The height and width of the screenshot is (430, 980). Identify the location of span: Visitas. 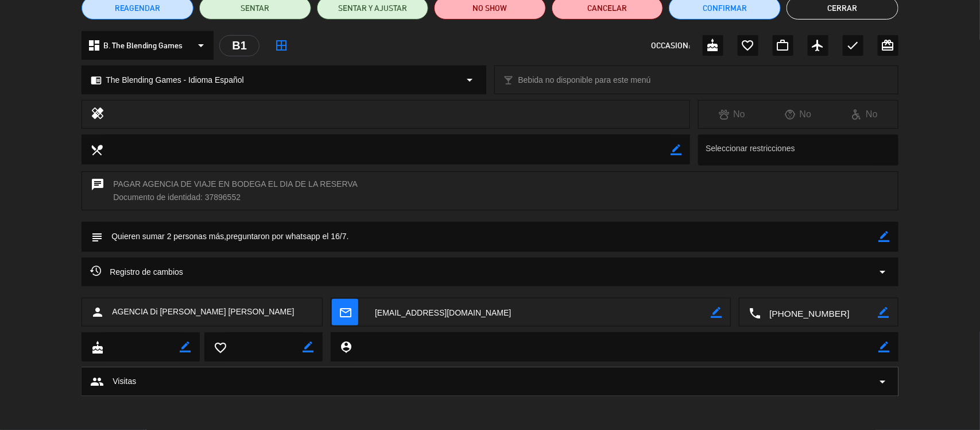
(124, 381).